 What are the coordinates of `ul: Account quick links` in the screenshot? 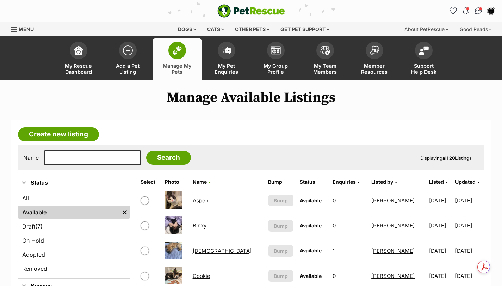 It's located at (472, 11).